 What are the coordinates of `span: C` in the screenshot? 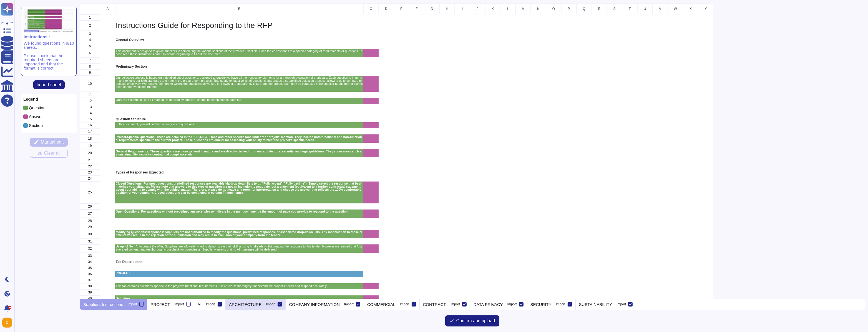 It's located at (371, 9).